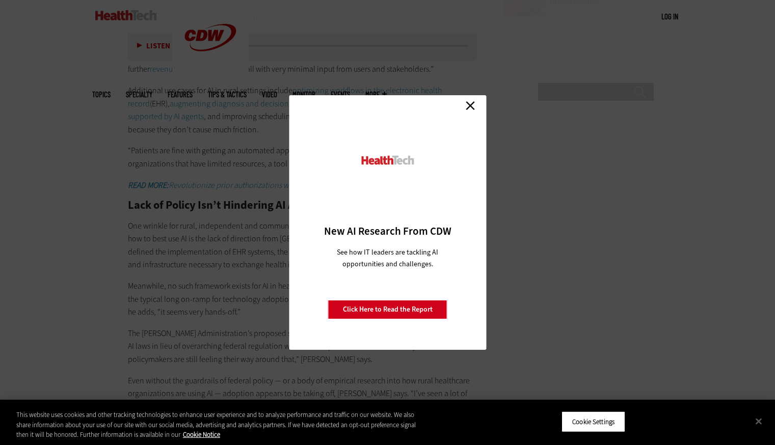  What do you see at coordinates (759, 422) in the screenshot?
I see `button: Close` at bounding box center [759, 422].